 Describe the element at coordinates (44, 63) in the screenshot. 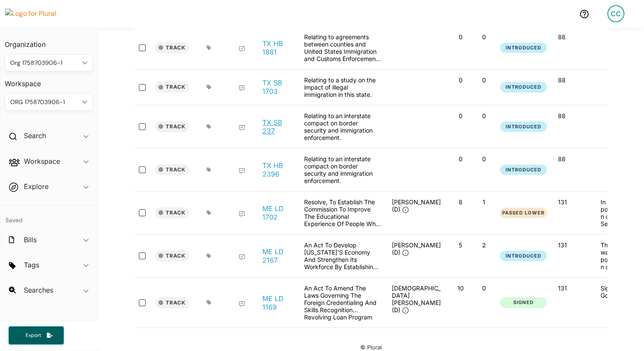

I see `div: Org 1758703906-1` at that location.